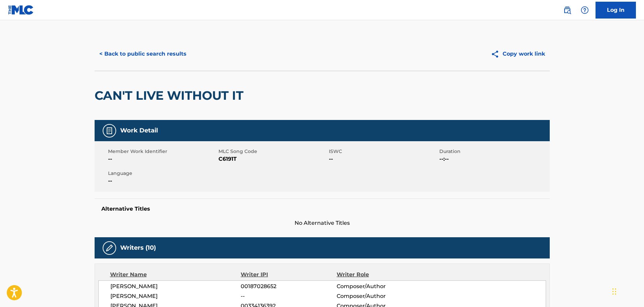 Image resolution: width=644 pixels, height=307 pixels. I want to click on div: Chat Widget, so click(627, 291).